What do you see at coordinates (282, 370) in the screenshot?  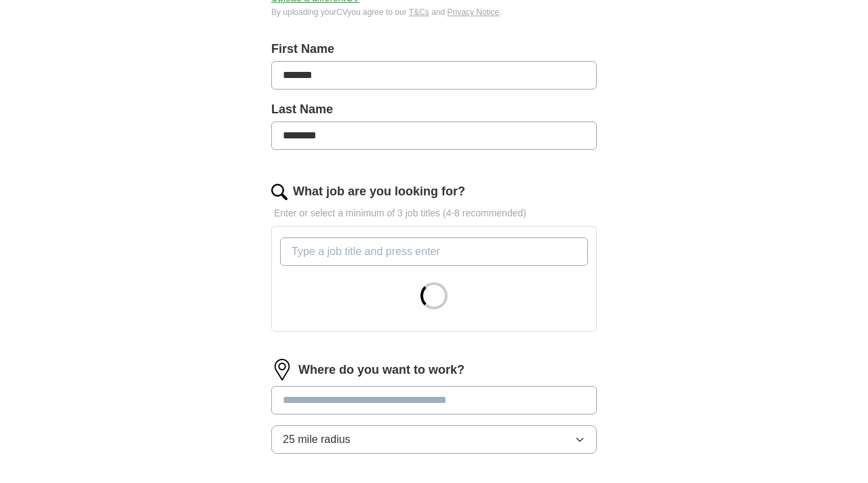 I see `img: location.png` at bounding box center [282, 370].